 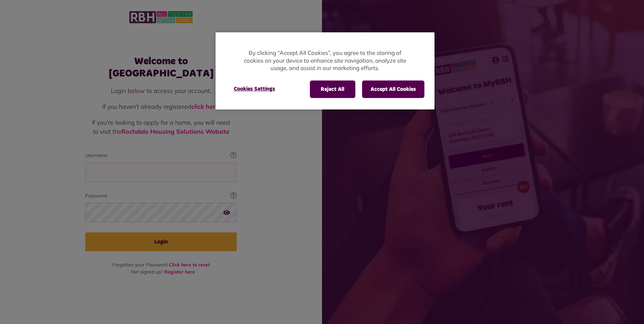 I want to click on button: Accept All Cookies, so click(x=393, y=89).